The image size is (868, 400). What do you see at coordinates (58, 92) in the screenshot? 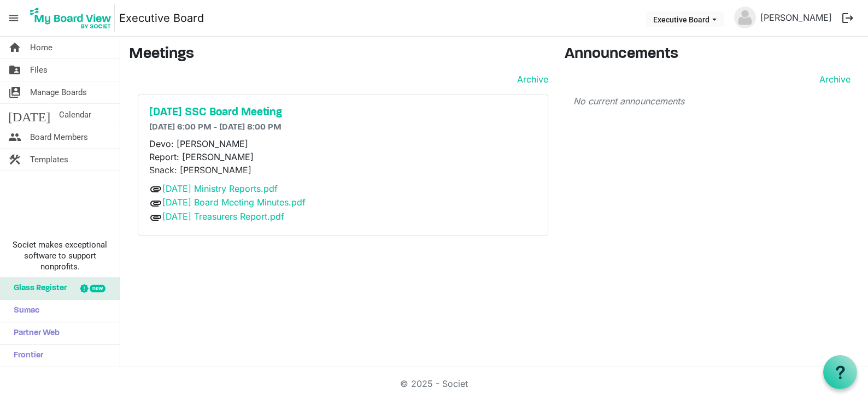
I see `span: Manage Boards` at bounding box center [58, 92].